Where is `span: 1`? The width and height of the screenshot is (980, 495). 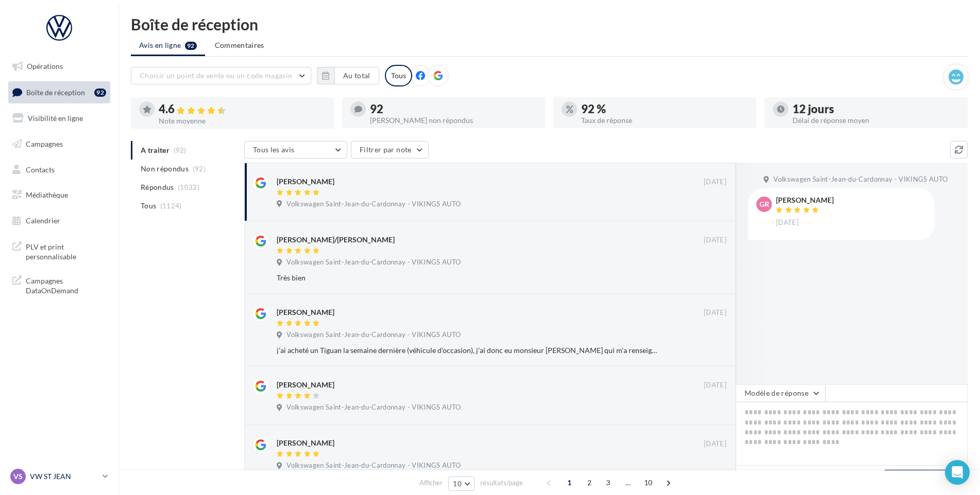 span: 1 is located at coordinates (569, 483).